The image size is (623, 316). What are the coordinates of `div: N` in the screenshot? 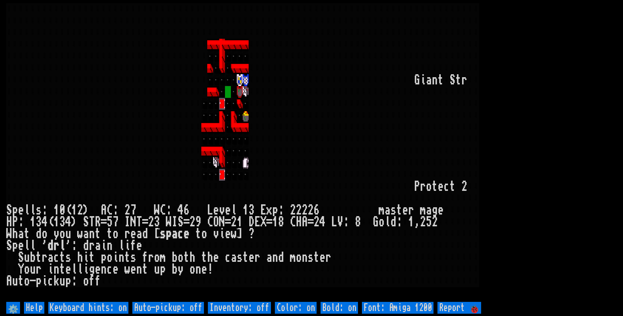 It's located at (133, 222).